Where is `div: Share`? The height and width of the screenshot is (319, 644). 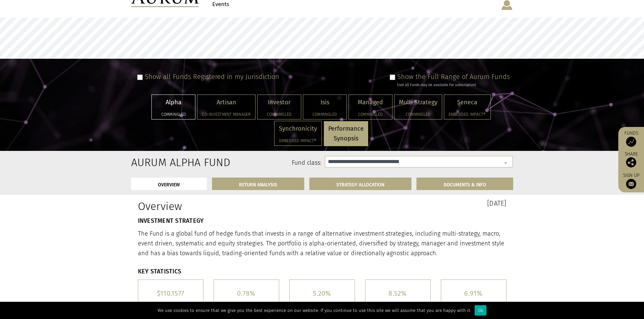 div: Share is located at coordinates (631, 160).